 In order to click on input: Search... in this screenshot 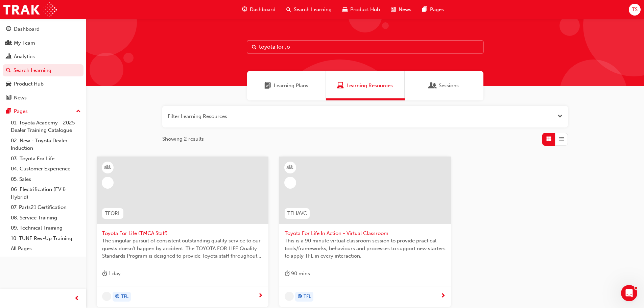, I will do `click(365, 47)`.